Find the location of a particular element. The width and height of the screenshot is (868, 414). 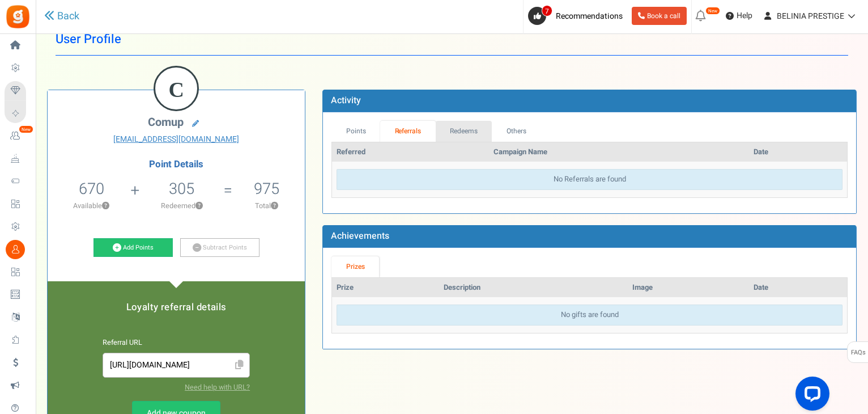

p: Total is located at coordinates (266, 206).